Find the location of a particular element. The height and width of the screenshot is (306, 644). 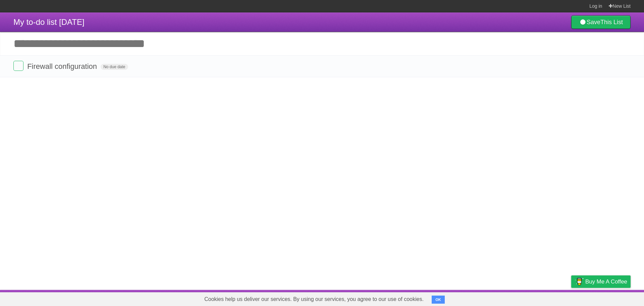

span: Buy me a coffee is located at coordinates (606, 282).